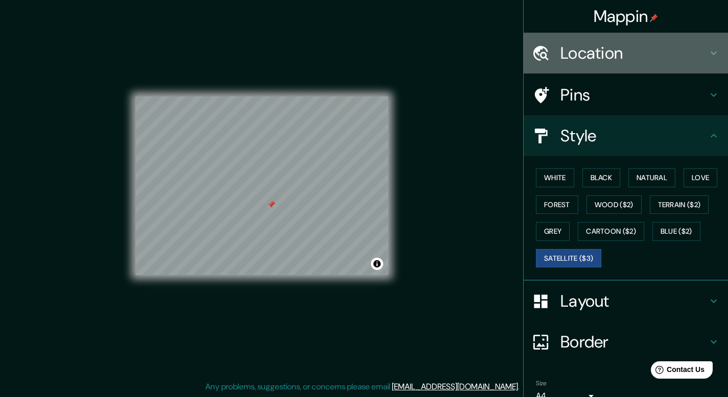  Describe the element at coordinates (626, 16) in the screenshot. I see `h4: Mappin` at that location.